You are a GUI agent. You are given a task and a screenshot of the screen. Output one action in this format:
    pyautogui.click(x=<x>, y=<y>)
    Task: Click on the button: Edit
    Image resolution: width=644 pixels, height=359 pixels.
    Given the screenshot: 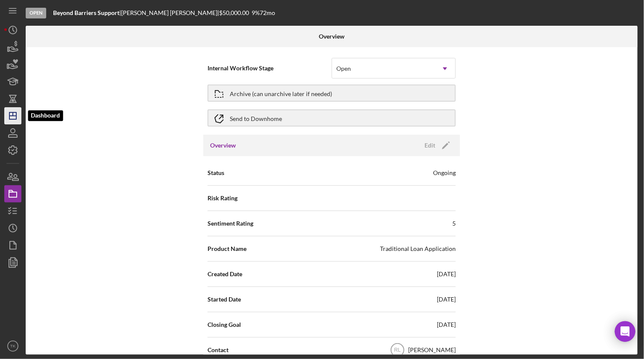 What is the action you would take?
    pyautogui.click(x=436, y=145)
    